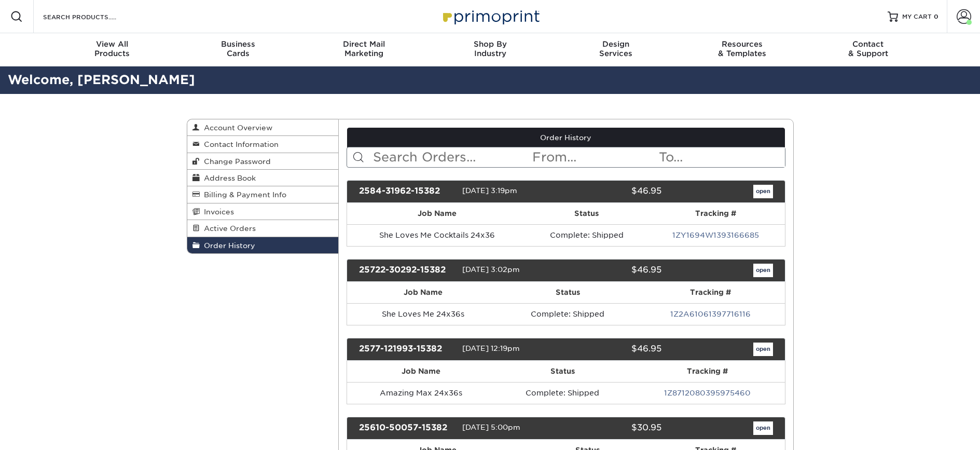 The height and width of the screenshot is (450, 980). What do you see at coordinates (263, 144) in the screenshot?
I see `a: Contact Information` at bounding box center [263, 144].